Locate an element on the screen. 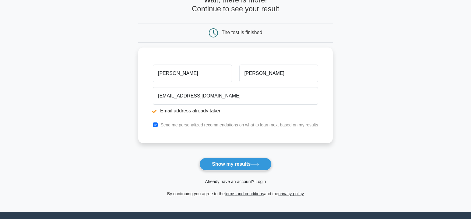 The width and height of the screenshot is (471, 219). input: First name is located at coordinates (192, 73).